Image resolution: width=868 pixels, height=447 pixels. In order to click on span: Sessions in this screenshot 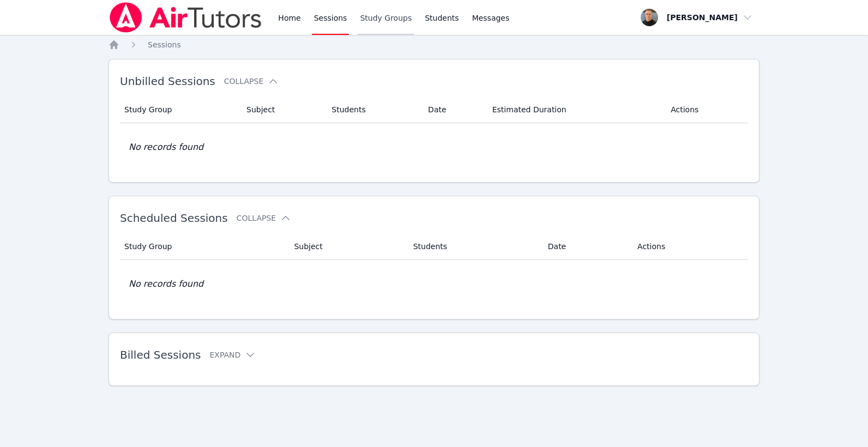, I will do `click(164, 45)`.